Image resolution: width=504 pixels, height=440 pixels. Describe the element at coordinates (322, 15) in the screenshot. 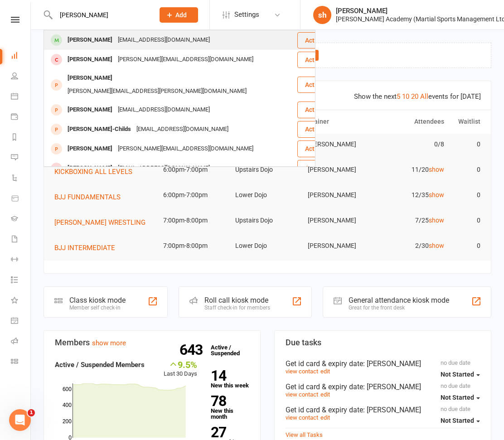

I see `div: sh` at that location.